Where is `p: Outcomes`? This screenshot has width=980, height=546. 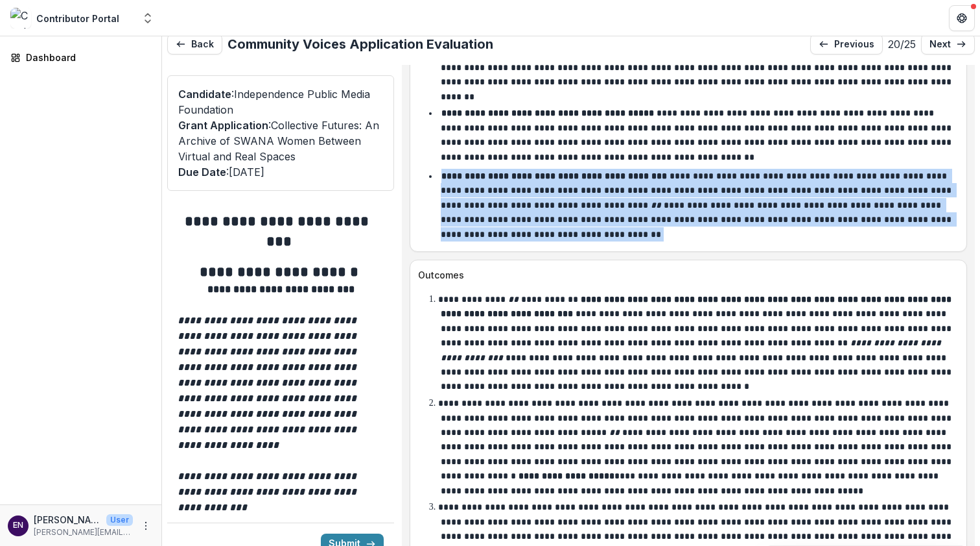
p: Outcomes is located at coordinates (686, 275).